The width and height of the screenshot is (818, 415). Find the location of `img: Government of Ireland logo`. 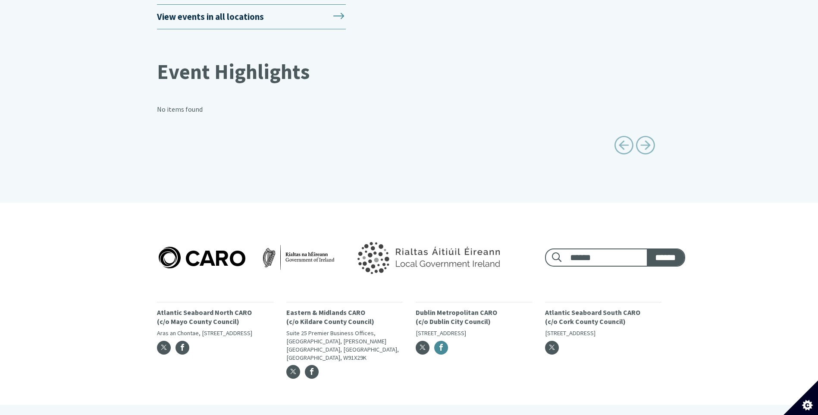

img: Government of Ireland logo is located at coordinates (428, 258).